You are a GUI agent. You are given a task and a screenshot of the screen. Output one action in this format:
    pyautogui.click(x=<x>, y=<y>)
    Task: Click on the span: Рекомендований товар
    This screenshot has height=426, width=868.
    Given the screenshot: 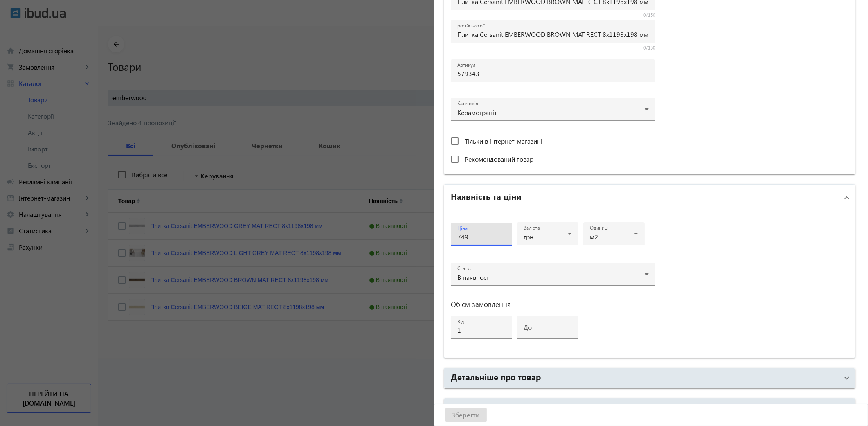 What is the action you would take?
    pyautogui.click(x=499, y=159)
    